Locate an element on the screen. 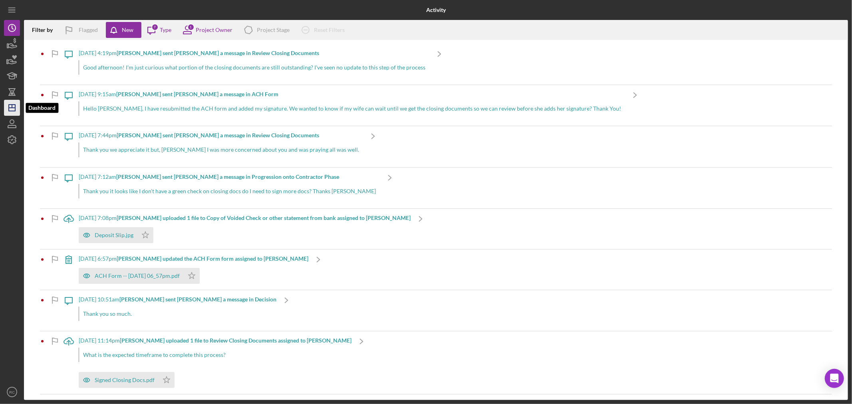 The image size is (852, 404). div: Project Owner is located at coordinates (214, 30).